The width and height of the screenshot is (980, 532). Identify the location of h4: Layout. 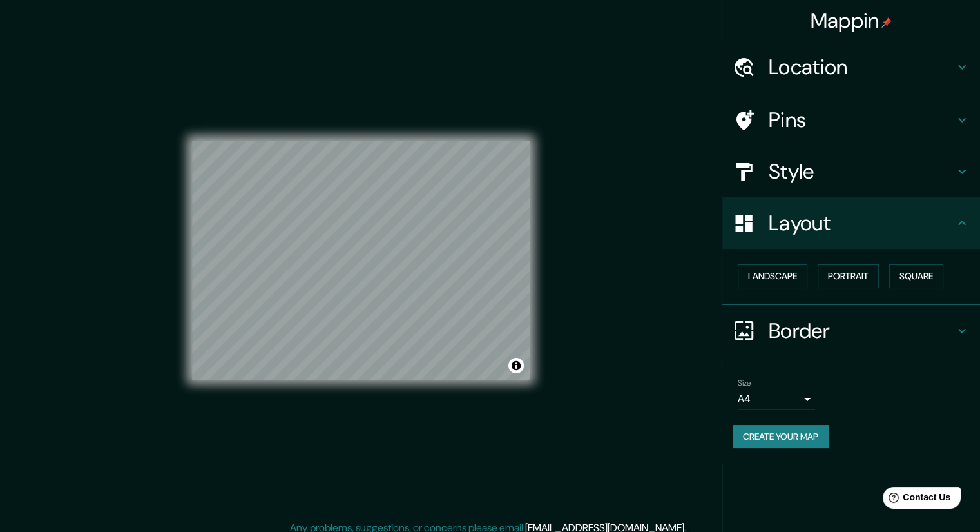
(861, 223).